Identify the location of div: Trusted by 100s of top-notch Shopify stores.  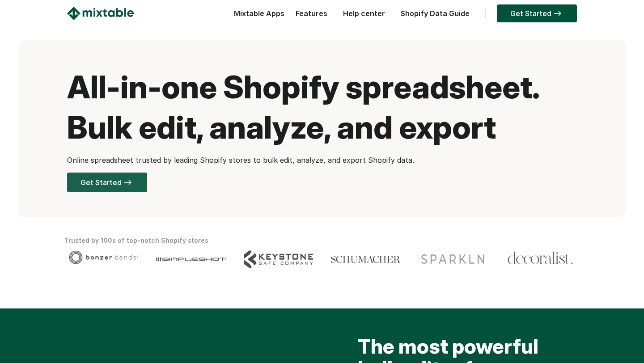
(322, 240).